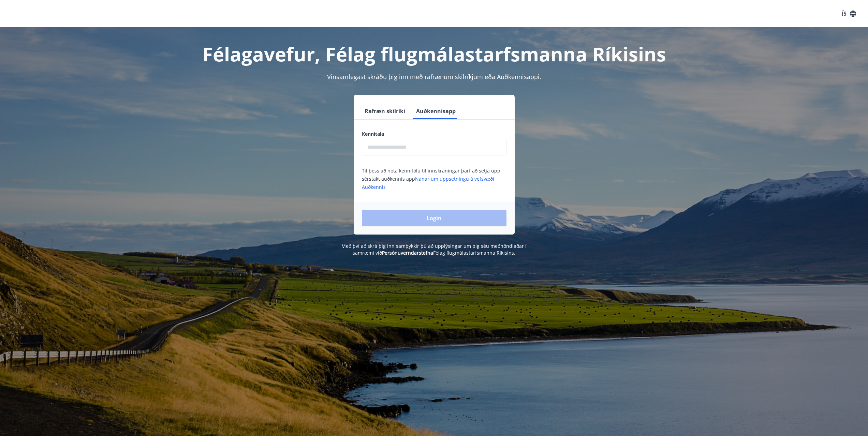 This screenshot has height=436, width=868. Describe the element at coordinates (434, 77) in the screenshot. I see `span: Vinsamlegast skráðu þig inn með rafrænum skilríkjum eða Auðkennisappi.` at that location.